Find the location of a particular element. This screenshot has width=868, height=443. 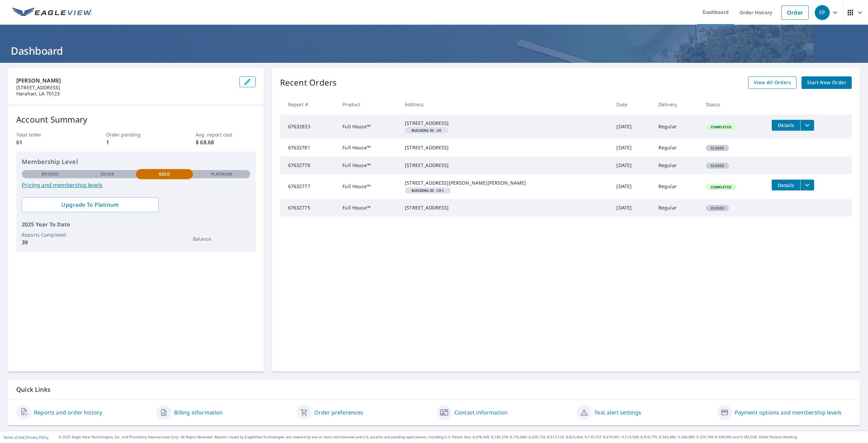

p: Gold is located at coordinates (164, 174).